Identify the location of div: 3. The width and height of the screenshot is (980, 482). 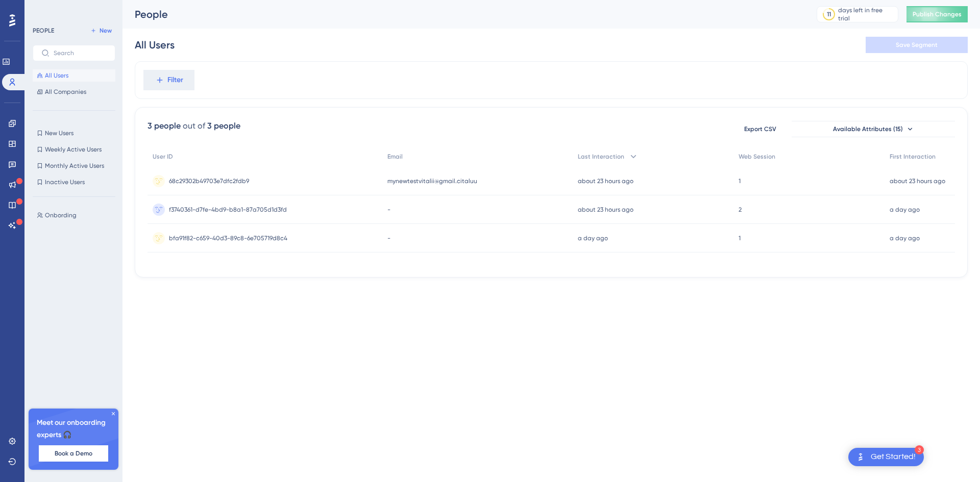
(920, 450).